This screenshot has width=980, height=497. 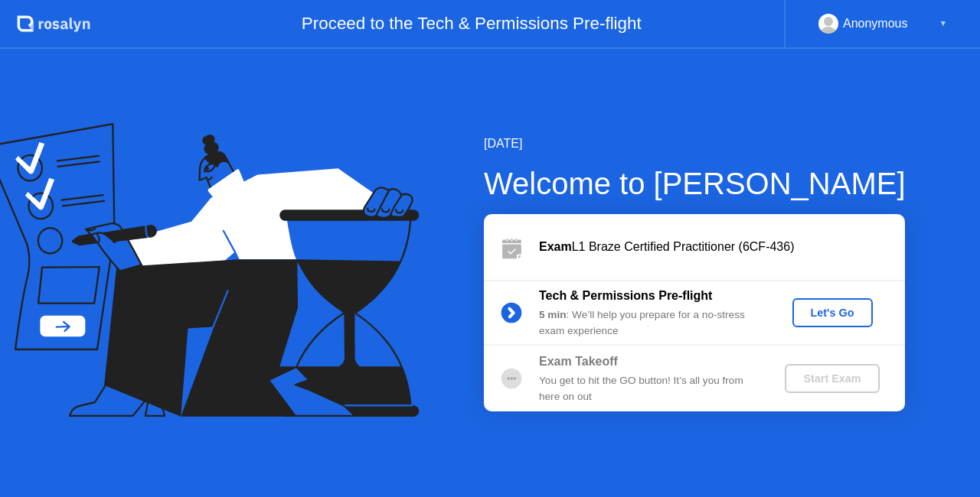 What do you see at coordinates (833, 313) in the screenshot?
I see `div: Let's Go` at bounding box center [833, 313].